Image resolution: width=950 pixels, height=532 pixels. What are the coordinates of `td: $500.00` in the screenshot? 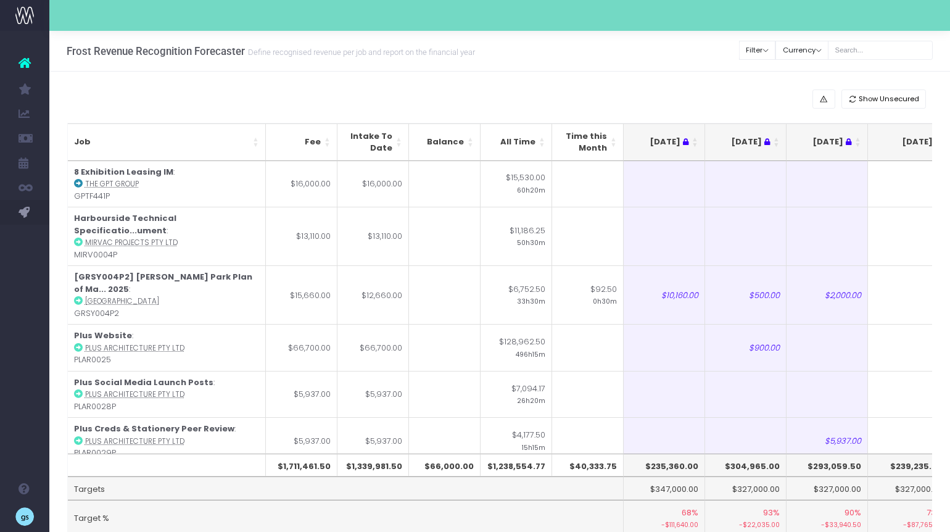 It's located at (746, 294).